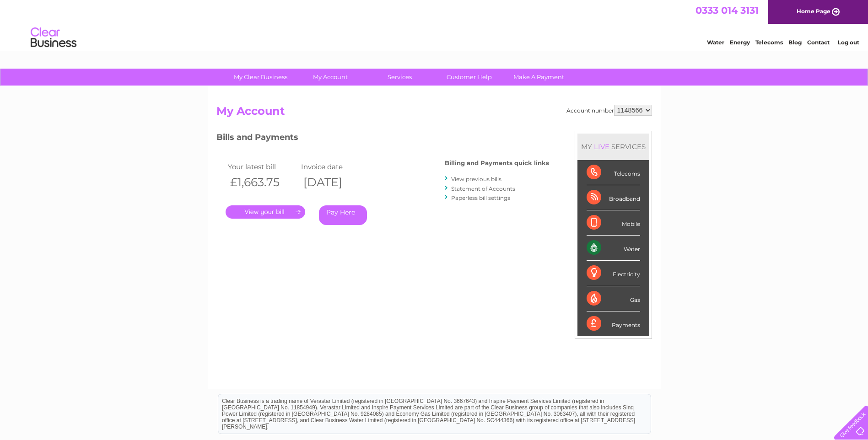 This screenshot has height=440, width=868. Describe the element at coordinates (818, 42) in the screenshot. I see `a: Contact` at that location.